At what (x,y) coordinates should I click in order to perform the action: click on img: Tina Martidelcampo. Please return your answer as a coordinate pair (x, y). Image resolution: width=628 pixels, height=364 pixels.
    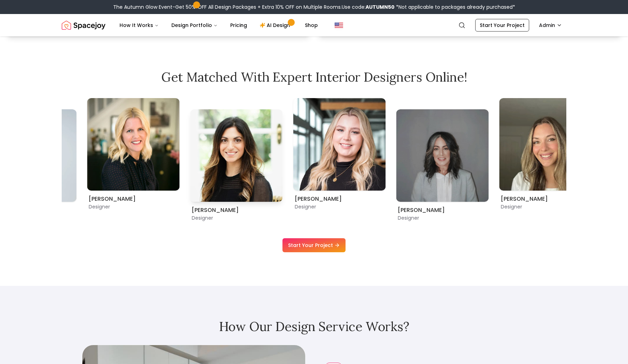
    Looking at the image, I should click on (134, 144).